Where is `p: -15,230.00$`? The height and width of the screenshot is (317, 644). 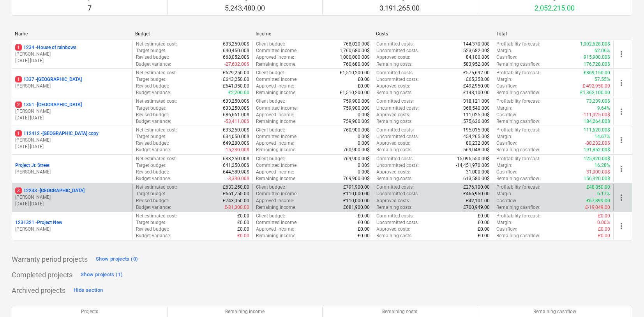 p: -15,230.00$ is located at coordinates (237, 150).